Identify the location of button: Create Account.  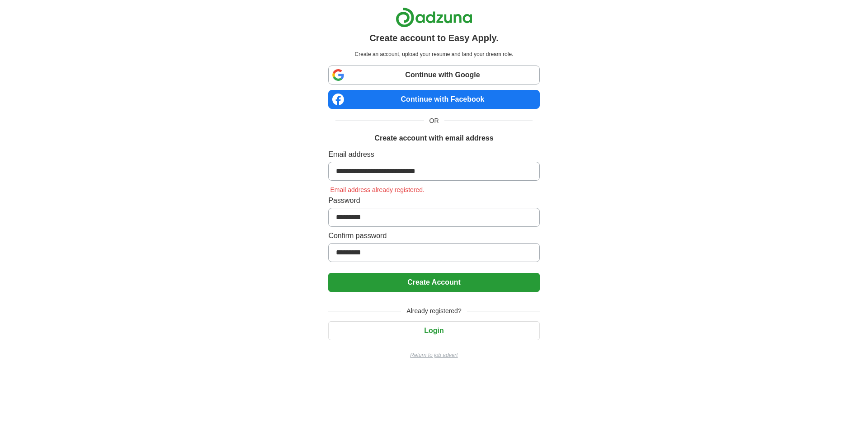
(433, 282).